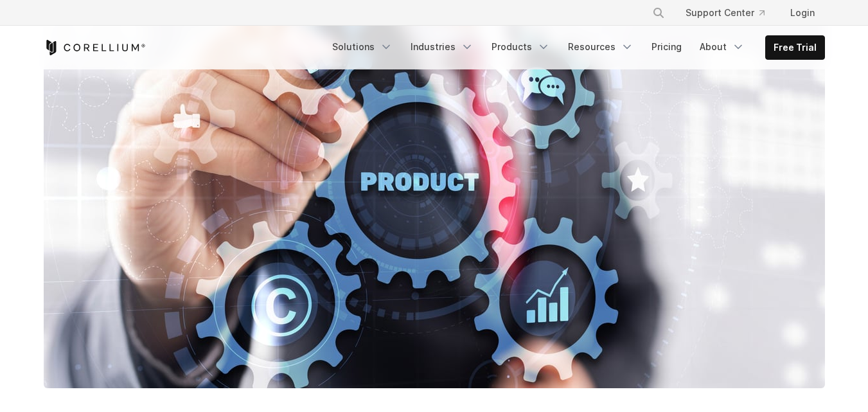  What do you see at coordinates (442, 47) in the screenshot?
I see `a: Industries` at bounding box center [442, 47].